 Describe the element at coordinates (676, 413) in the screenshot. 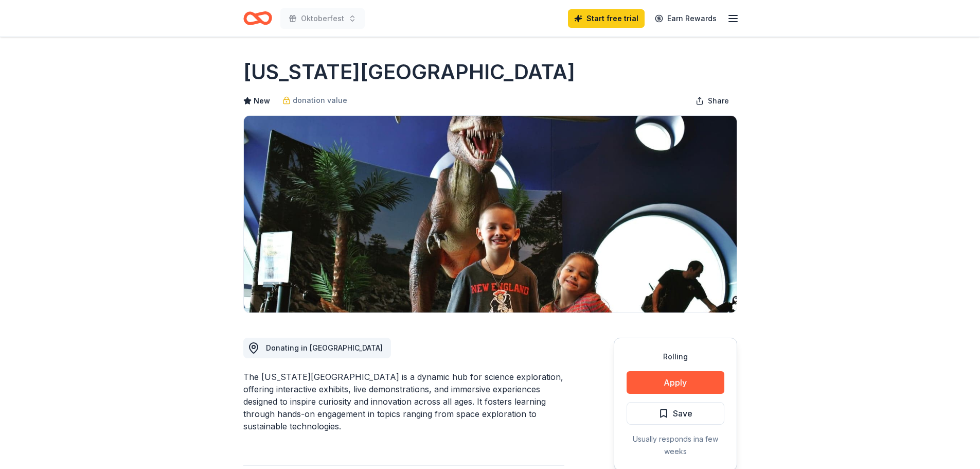

I see `button: Save` at that location.